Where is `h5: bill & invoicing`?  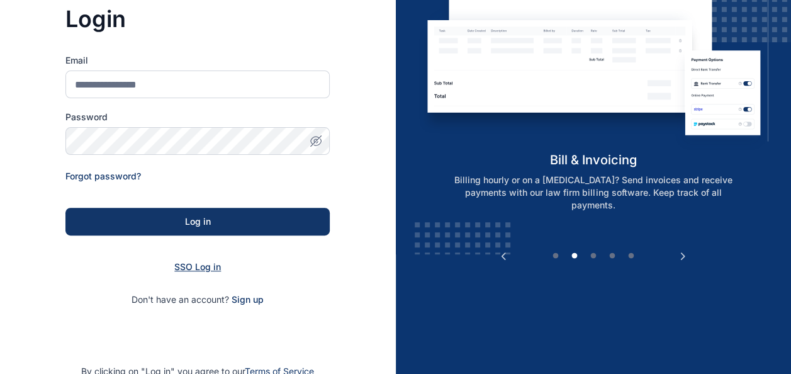 h5: bill & invoicing is located at coordinates (593, 160).